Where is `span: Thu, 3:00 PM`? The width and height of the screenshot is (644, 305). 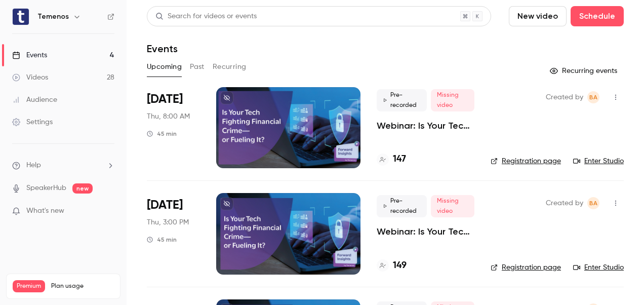
span: Thu, 3:00 PM is located at coordinates (168, 222).